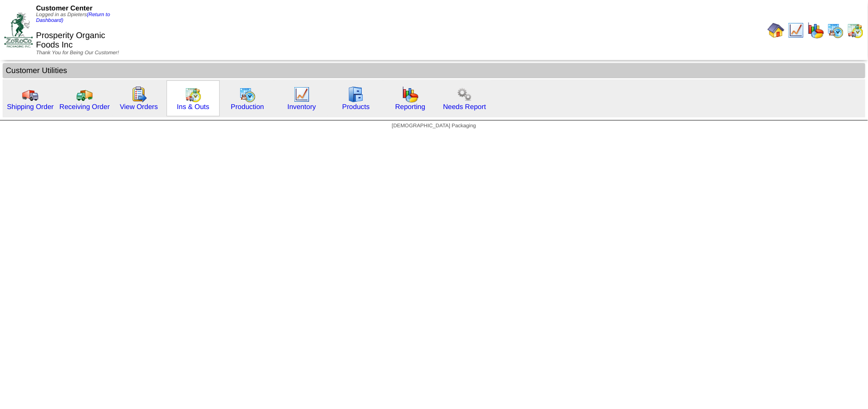  What do you see at coordinates (356, 106) in the screenshot?
I see `a: Products` at bounding box center [356, 106].